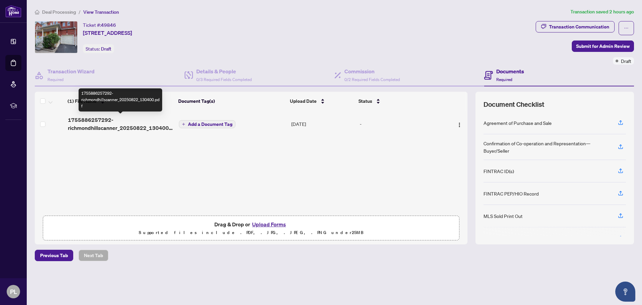 The image size is (642, 305). Describe the element at coordinates (372, 79) in the screenshot. I see `span: 0/2 Required Fields Completed` at that location.